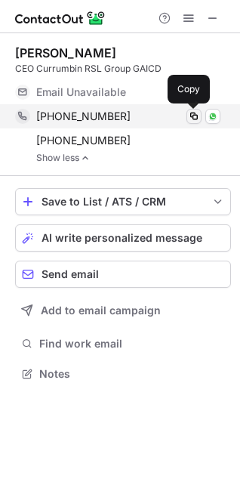 This screenshot has width=240, height=482. What do you see at coordinates (70, 274) in the screenshot?
I see `span: Send email` at bounding box center [70, 274].